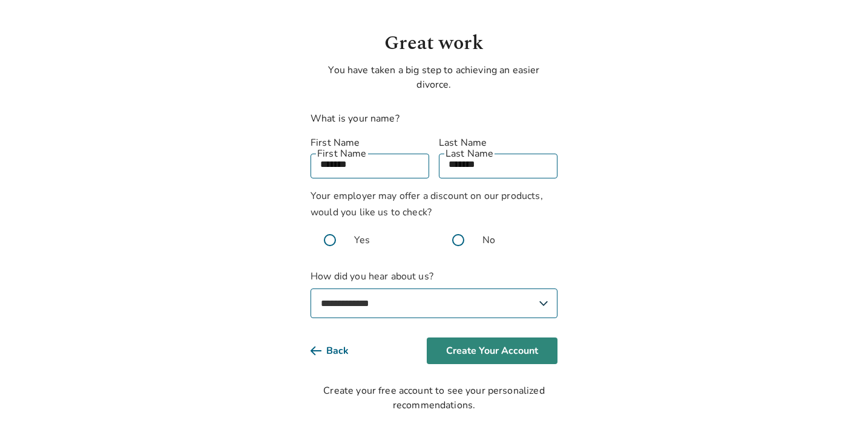 This screenshot has height=427, width=868. Describe the element at coordinates (434, 303) in the screenshot. I see `select: How did you hear about us?` at that location.